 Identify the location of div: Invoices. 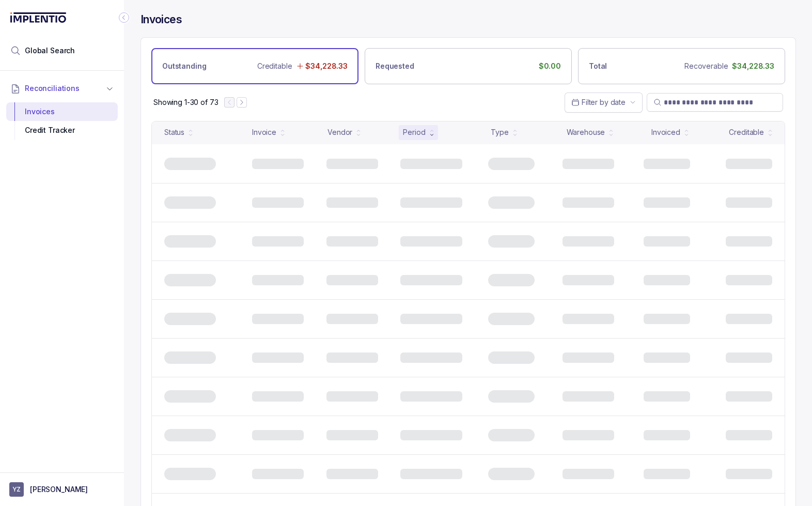
(62, 111).